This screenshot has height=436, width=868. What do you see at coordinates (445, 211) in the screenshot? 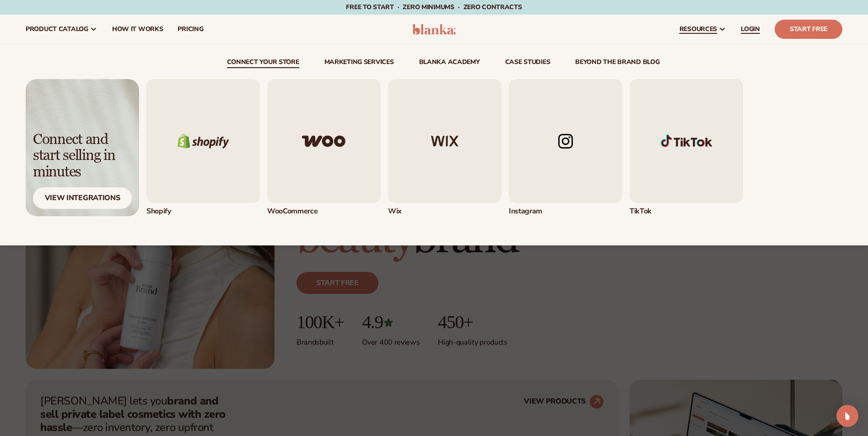
I see `div: Wix` at bounding box center [445, 211].